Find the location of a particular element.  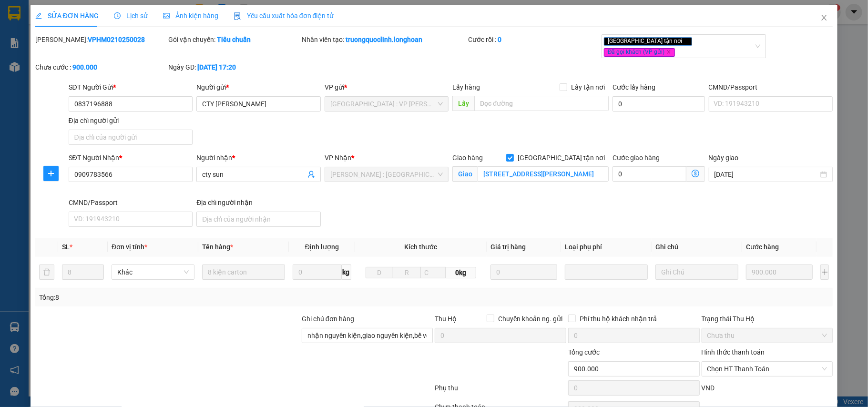

span: CÔNG TY TNHH CHUYỂN PHÁT NHANH BẢO AN is located at coordinates (133, 41).